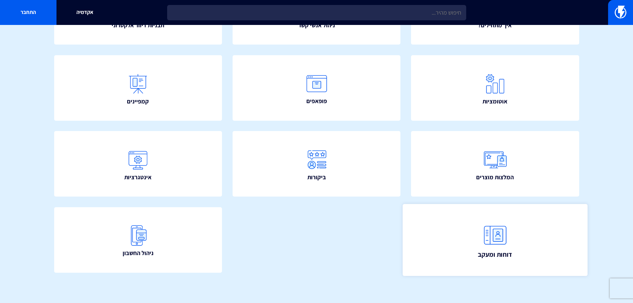 The height and width of the screenshot is (303, 633). Describe the element at coordinates (495, 88) in the screenshot. I see `a: אוטומציות` at that location.